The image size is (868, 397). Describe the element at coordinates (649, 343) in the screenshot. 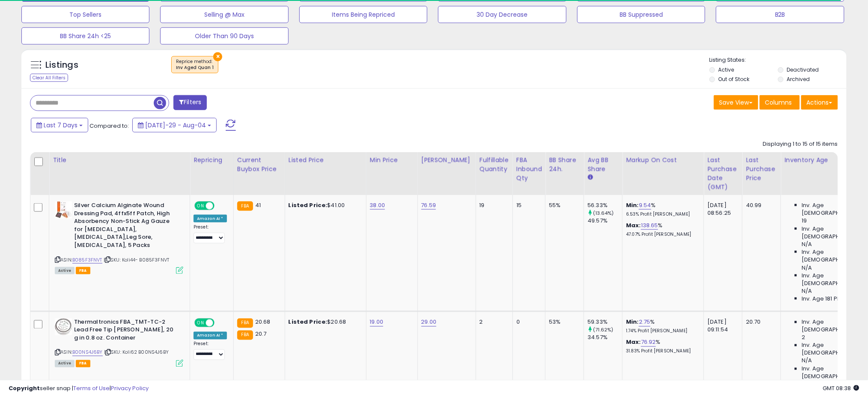

I see `a: 76.92` at that location.